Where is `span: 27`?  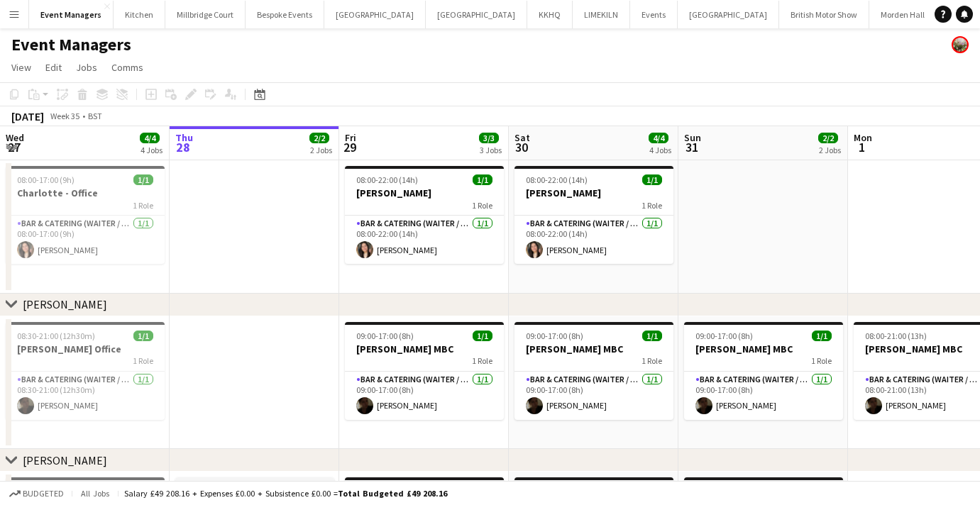
span: 27 is located at coordinates (14, 147).